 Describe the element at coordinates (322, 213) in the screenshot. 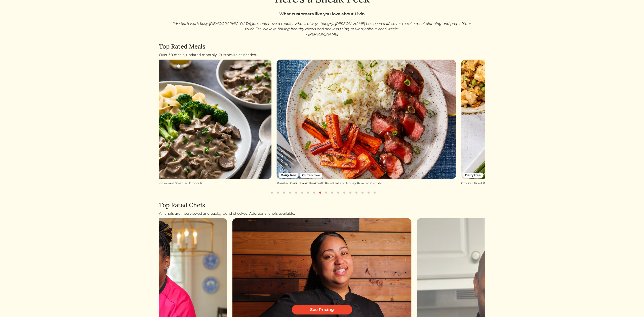

I see `div: All chefs are interviewed and background checked. Additional chefs available.` at that location.